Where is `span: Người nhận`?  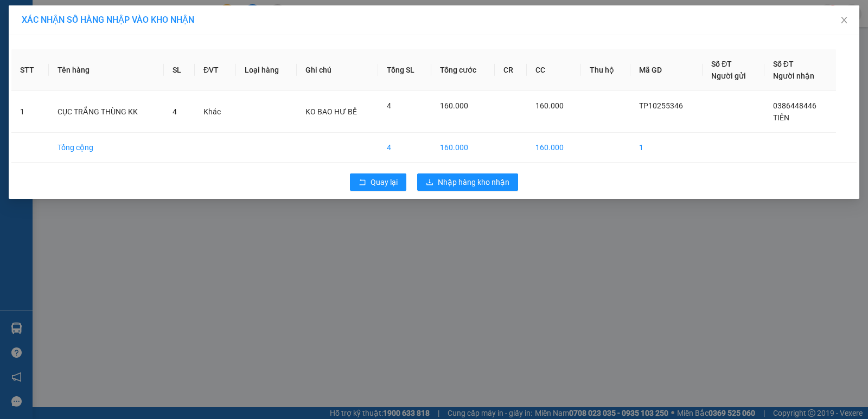 span: Người nhận is located at coordinates (793, 76).